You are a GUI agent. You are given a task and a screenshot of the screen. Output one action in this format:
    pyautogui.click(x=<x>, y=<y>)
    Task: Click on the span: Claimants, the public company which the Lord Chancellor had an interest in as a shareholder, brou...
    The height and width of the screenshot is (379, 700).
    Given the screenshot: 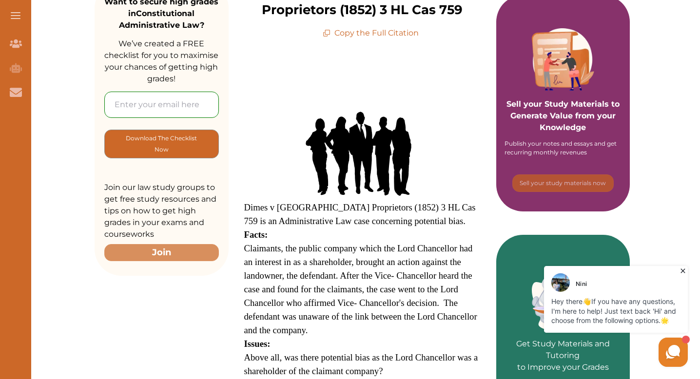 What is the action you would take?
    pyautogui.click(x=360, y=289)
    